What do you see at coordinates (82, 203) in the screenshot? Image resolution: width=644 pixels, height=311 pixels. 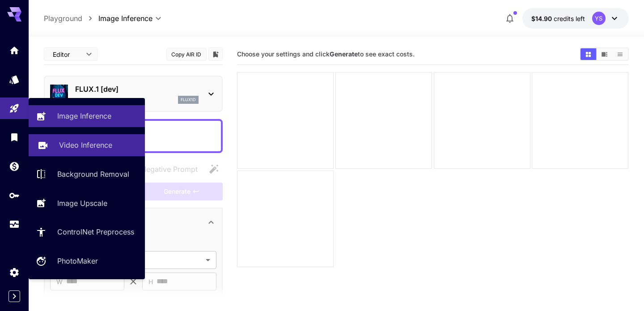 I see `p: Image Upscale` at bounding box center [82, 203].